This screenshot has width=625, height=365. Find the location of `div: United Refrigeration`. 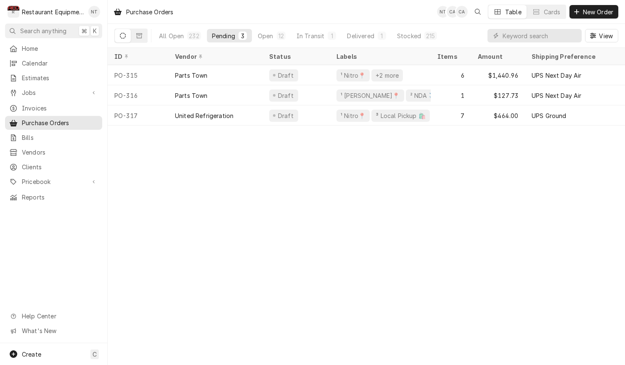

div: United Refrigeration is located at coordinates (204, 116).